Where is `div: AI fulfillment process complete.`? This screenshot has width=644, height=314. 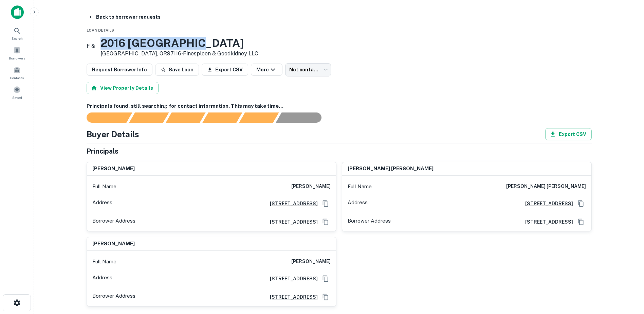 div: AI fulfillment process complete. is located at coordinates (303, 117).